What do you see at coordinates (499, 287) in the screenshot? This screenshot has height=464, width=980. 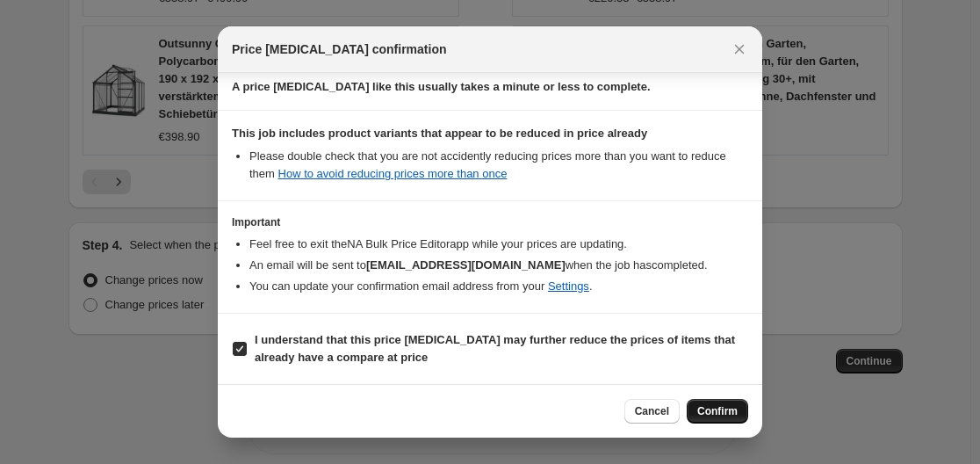 I see `li: You can update your confirmation email address from your .` at bounding box center [499, 287].